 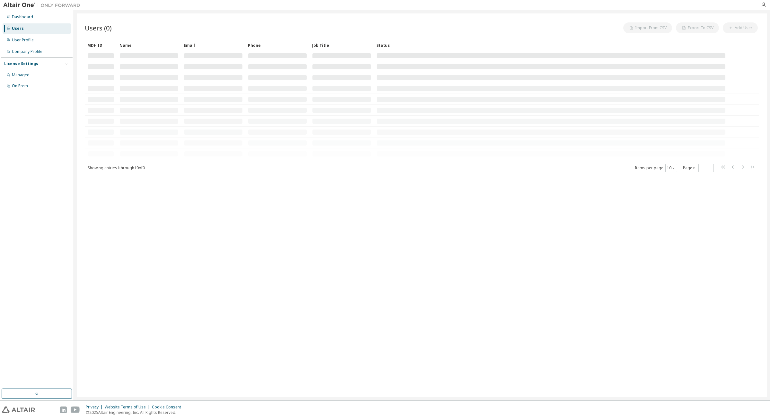 I want to click on button: Add User, so click(x=740, y=28).